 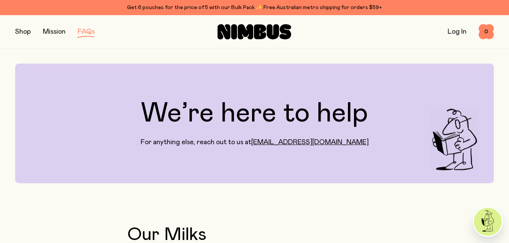 What do you see at coordinates (457, 32) in the screenshot?
I see `a: Log In` at bounding box center [457, 32].